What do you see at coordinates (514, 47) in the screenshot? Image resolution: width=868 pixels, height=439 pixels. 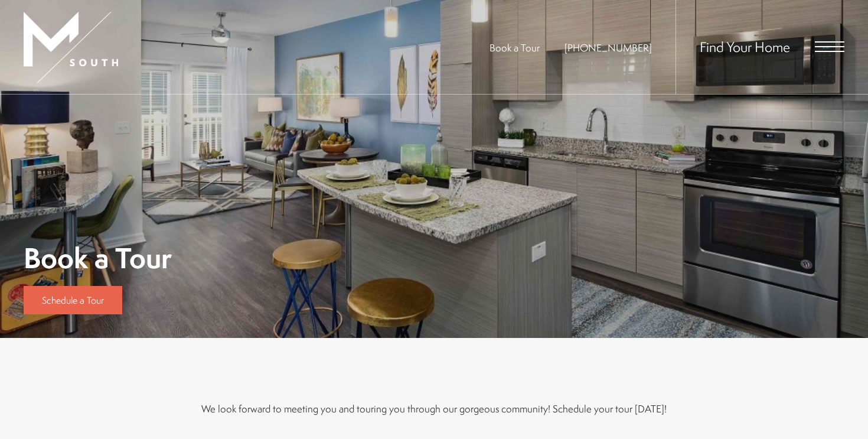 I see `a: Book a Tour` at bounding box center [514, 47].